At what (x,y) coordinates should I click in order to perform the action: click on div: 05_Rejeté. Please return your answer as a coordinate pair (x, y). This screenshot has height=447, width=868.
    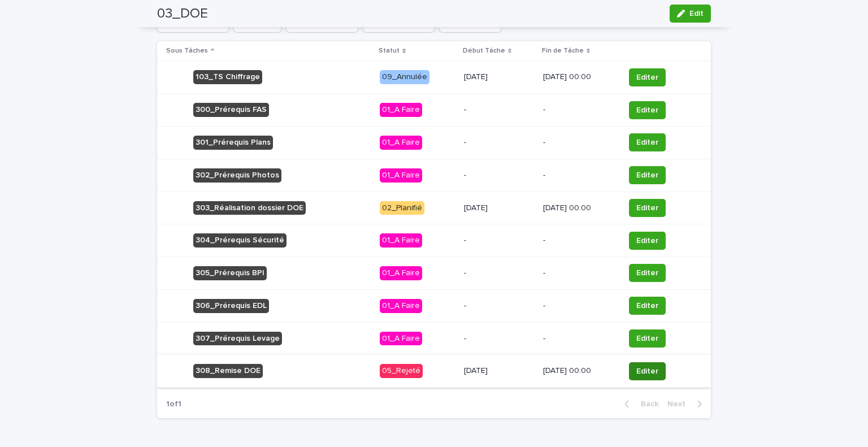
    Looking at the image, I should click on (402, 370).